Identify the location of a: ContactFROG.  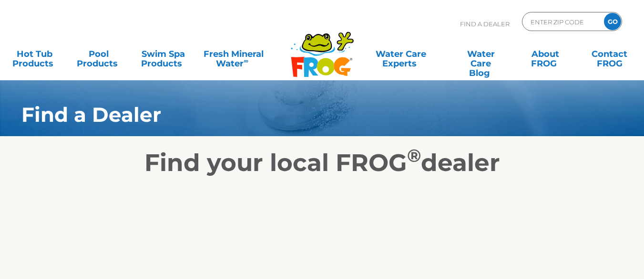
(609, 54).